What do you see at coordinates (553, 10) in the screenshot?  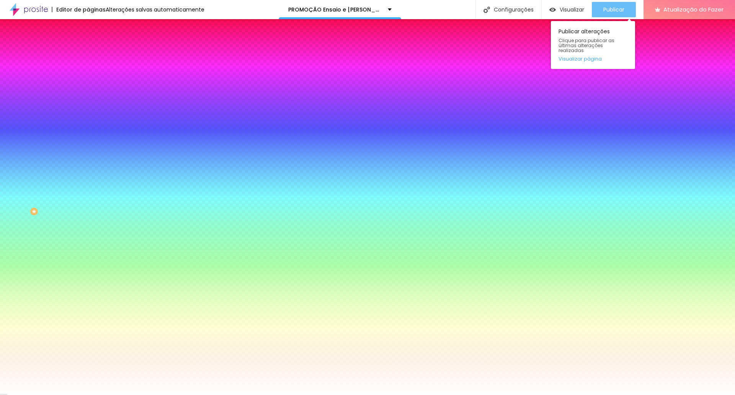 I see `img: view-1.svg` at bounding box center [553, 10].